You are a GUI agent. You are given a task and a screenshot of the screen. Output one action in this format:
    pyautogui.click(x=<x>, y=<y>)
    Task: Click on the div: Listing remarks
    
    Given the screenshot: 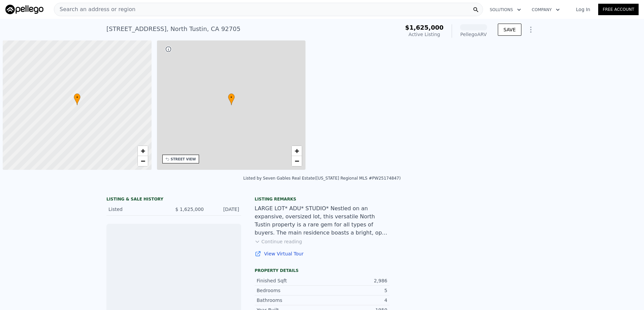 What is the action you would take?
    pyautogui.click(x=322, y=199)
    